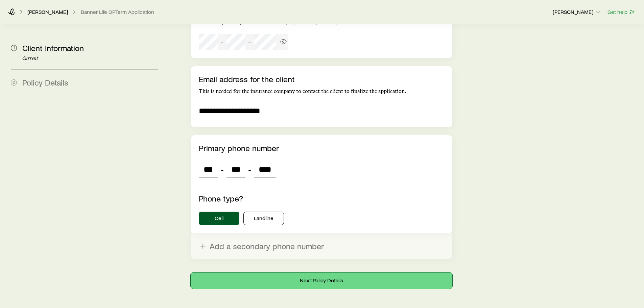 The width and height of the screenshot is (644, 308). What do you see at coordinates (239, 148) in the screenshot?
I see `label: Primary phone number` at bounding box center [239, 148].